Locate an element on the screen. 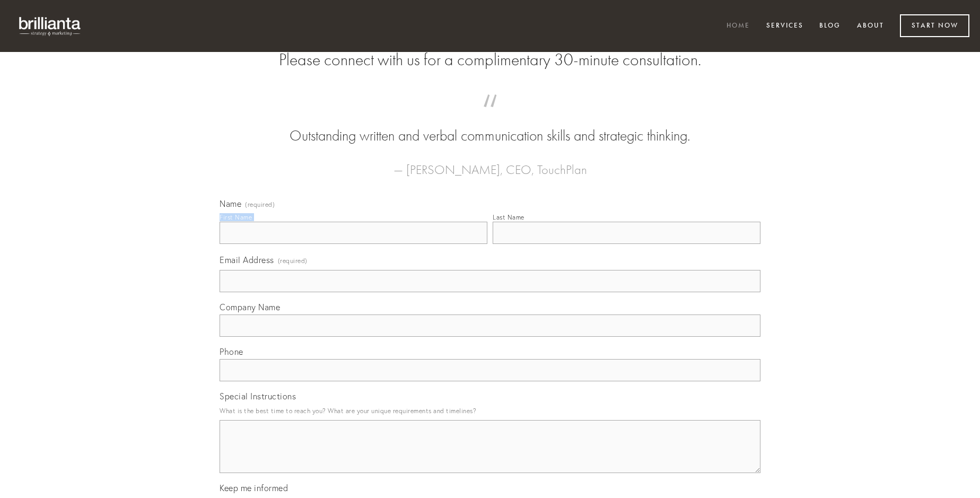  blockquote: Outstanding written and verbal communication skills and strategic thinking. is located at coordinates (490, 126).